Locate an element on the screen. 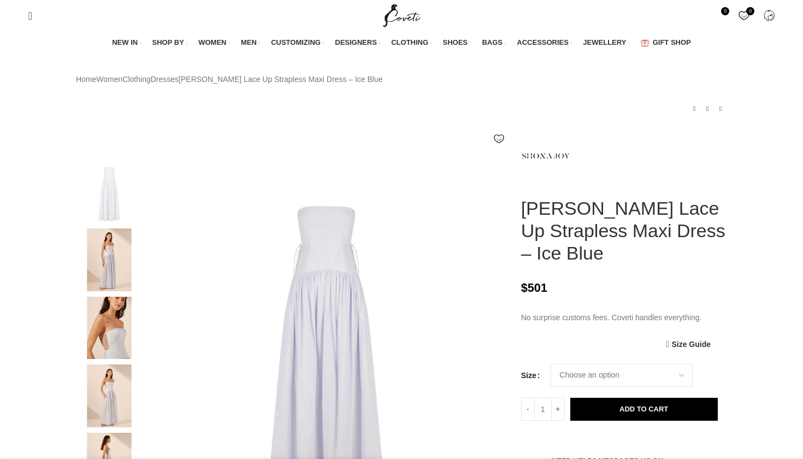 The image size is (803, 459). a: Previous product is located at coordinates (695, 109).